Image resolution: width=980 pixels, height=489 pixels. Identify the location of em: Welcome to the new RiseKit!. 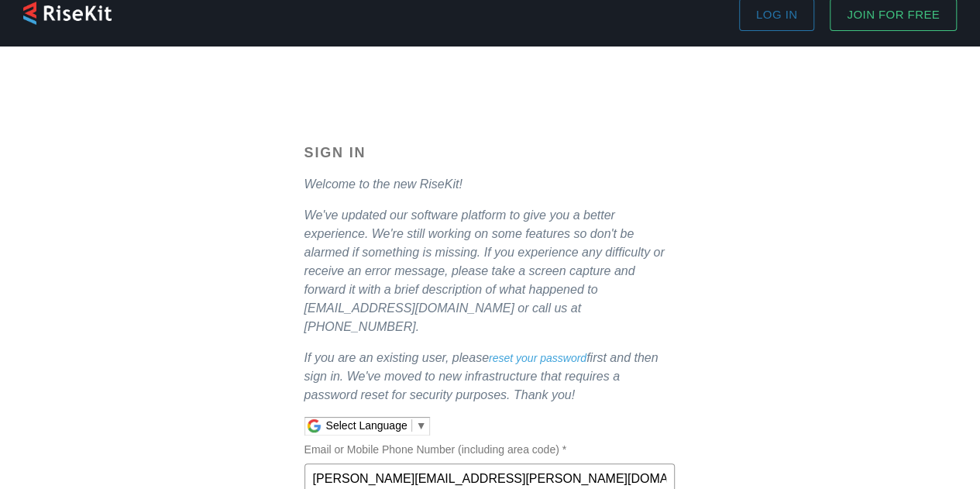
(384, 184).